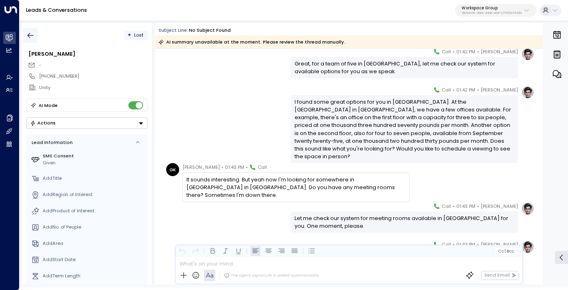 This screenshot has height=290, width=568. What do you see at coordinates (196, 251) in the screenshot?
I see `button: Redo` at bounding box center [196, 251].